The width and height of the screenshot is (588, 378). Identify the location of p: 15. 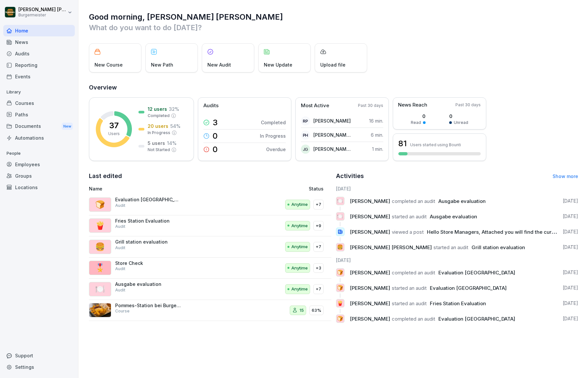
(302, 310).